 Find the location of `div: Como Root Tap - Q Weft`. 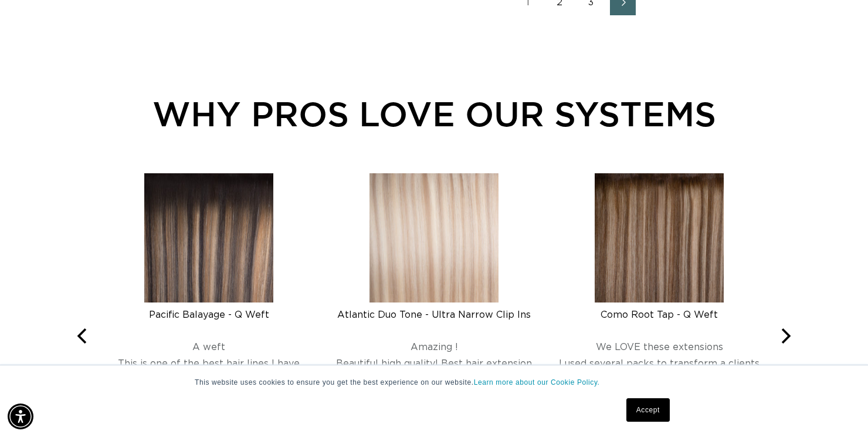

div: Como Root Tap - Q Weft is located at coordinates (659, 315).